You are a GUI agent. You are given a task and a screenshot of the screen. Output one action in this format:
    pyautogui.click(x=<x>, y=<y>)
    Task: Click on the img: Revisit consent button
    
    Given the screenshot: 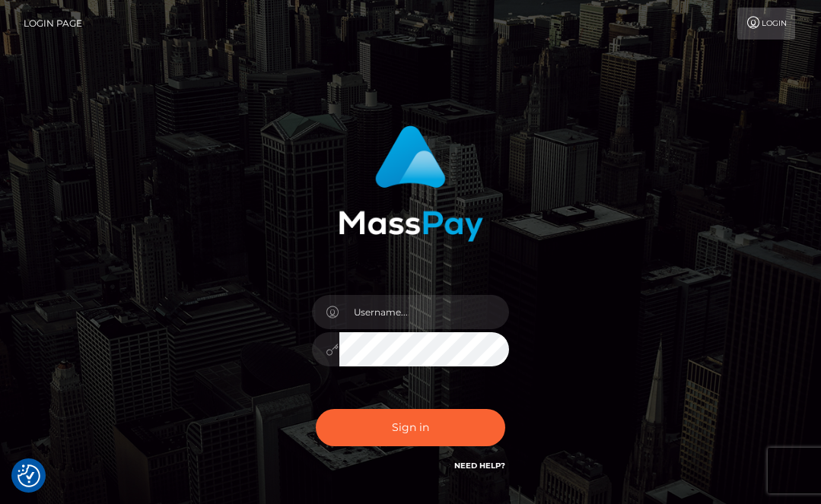 What is the action you would take?
    pyautogui.click(x=29, y=476)
    